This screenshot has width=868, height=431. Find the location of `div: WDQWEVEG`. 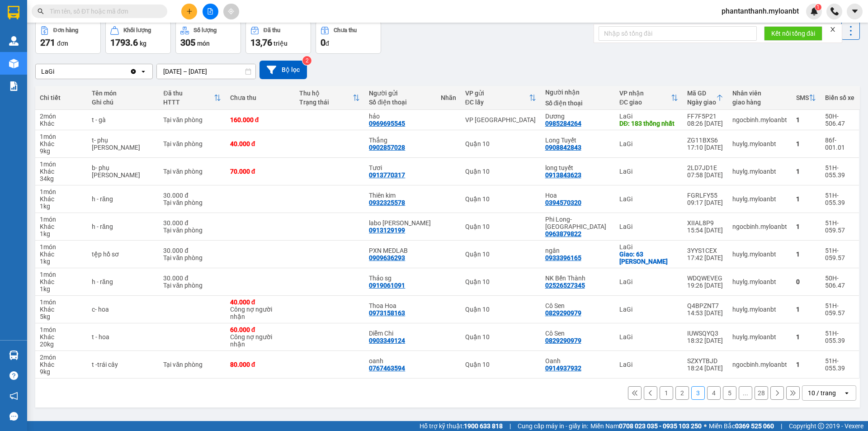

div: WDQWEVEG is located at coordinates (705, 278).